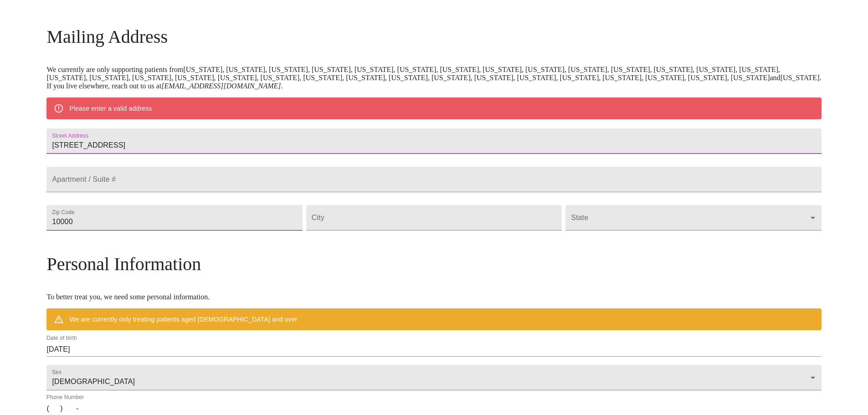 The image size is (868, 415). What do you see at coordinates (65, 398) in the screenshot?
I see `label: Phone Number` at bounding box center [65, 398].